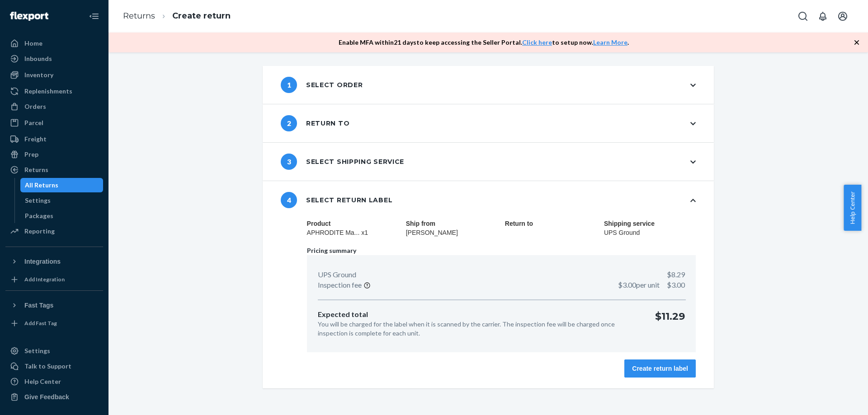  I want to click on img: Flexport logo, so click(29, 17).